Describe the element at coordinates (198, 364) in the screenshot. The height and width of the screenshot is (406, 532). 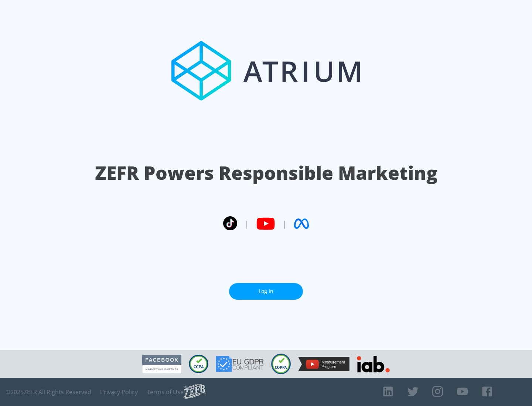
I see `img: CCPA Compliant` at that location.